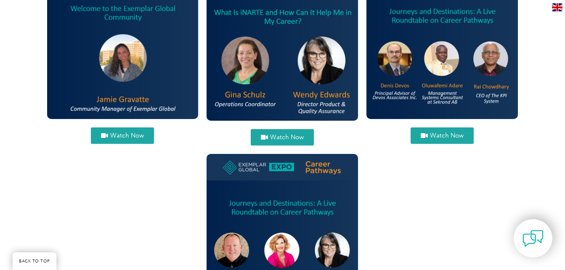  I want to click on a: BACK TO TOP, so click(35, 261).